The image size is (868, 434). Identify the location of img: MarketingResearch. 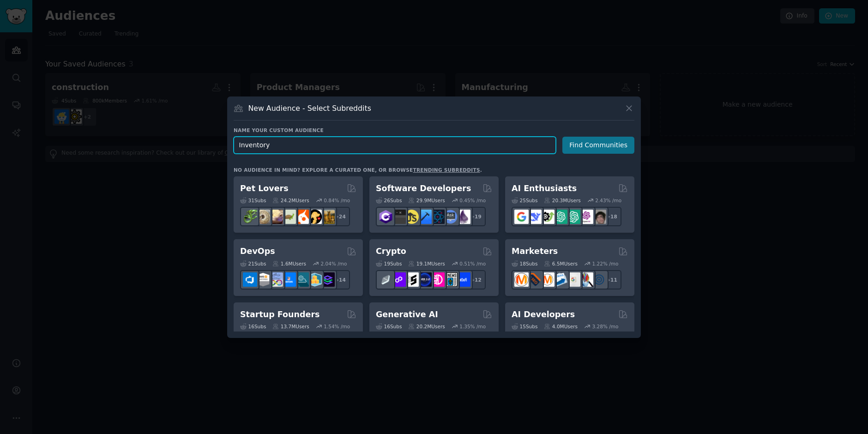
(586, 280).